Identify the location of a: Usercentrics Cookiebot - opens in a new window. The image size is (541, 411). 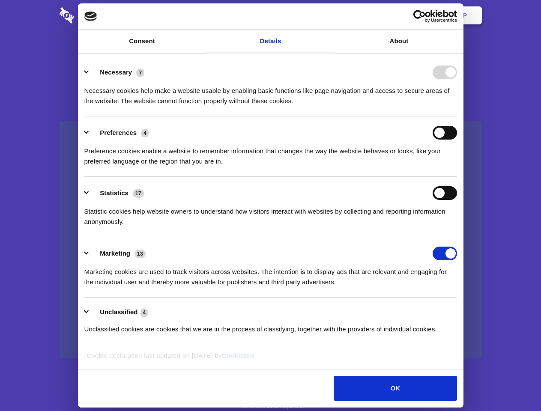
(420, 16).